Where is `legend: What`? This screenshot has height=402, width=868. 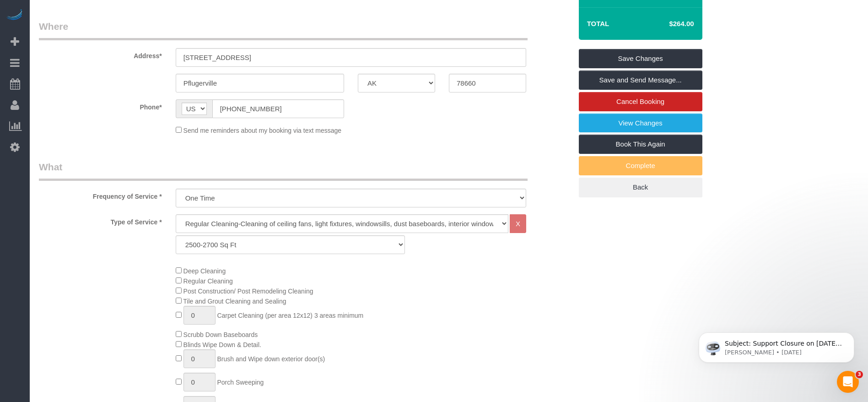 legend: What is located at coordinates (283, 170).